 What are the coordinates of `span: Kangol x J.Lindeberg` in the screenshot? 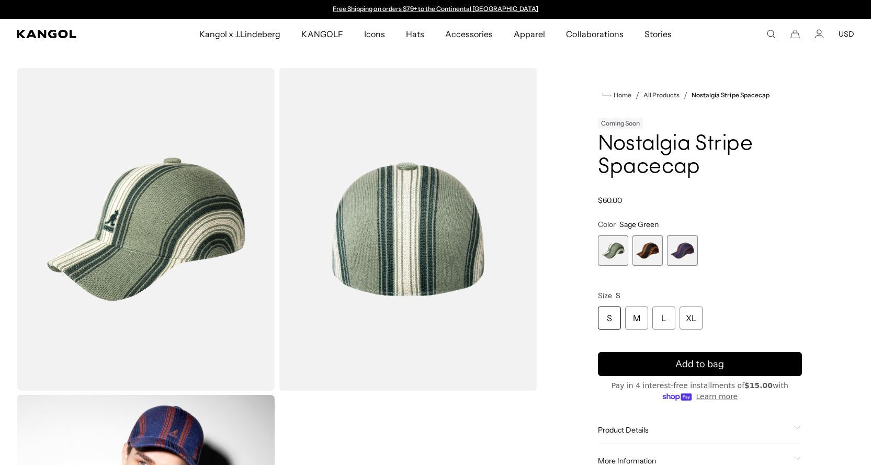 It's located at (240, 34).